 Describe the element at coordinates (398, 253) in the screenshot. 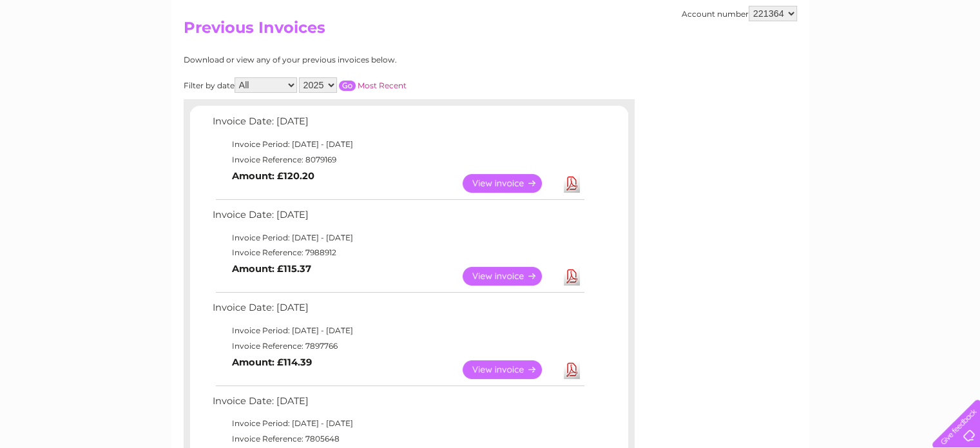

I see `td: Invoice Reference: 7988912` at that location.